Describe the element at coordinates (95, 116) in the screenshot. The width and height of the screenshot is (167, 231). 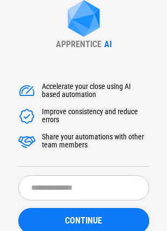
I see `div: Improve consistency and reduce errors` at that location.